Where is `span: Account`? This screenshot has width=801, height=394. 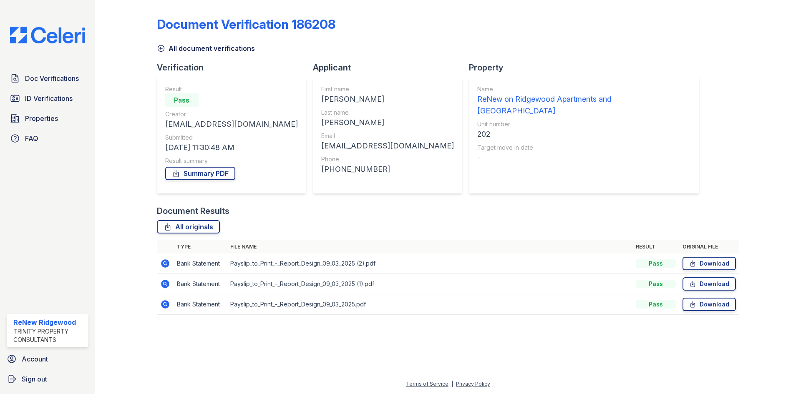
span: Account is located at coordinates (35, 359).